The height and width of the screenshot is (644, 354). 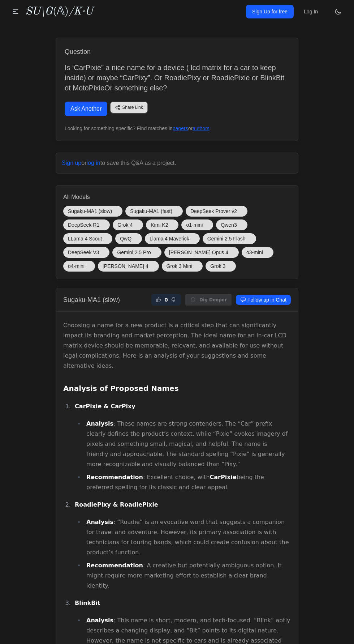 What do you see at coordinates (151, 211) in the screenshot?
I see `span: Sugaku-MA1 (fast)` at bounding box center [151, 211].